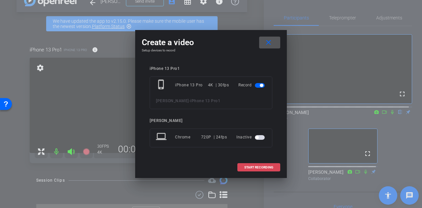 The width and height of the screenshot is (422, 208). Describe the element at coordinates (251, 137) in the screenshot. I see `div: Inactive` at that location.